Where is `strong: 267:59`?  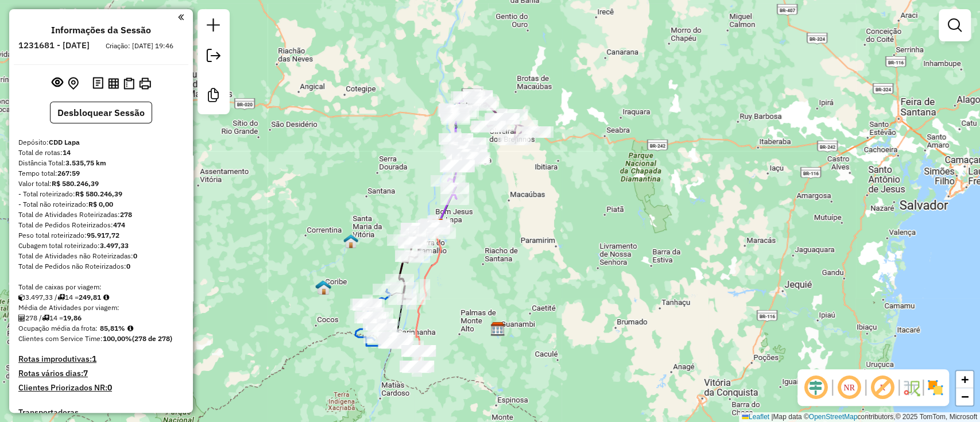 strong: 267:59 is located at coordinates (69, 173).